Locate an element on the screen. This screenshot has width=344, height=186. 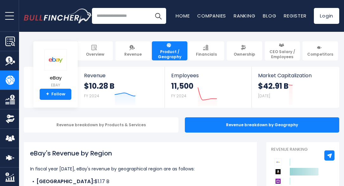
a: Register is located at coordinates (295, 16).